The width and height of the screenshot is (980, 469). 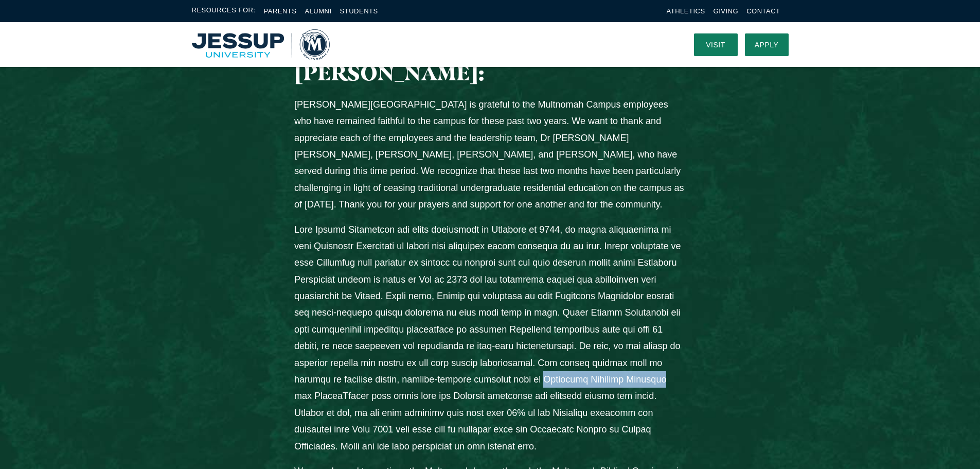 What do you see at coordinates (318, 11) in the screenshot?
I see `a: Alumni` at bounding box center [318, 11].